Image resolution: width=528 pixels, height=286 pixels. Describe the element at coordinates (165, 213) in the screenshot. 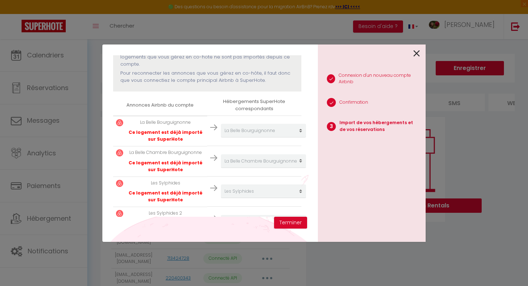

I see `p: Les Sylphides 2` at that location.